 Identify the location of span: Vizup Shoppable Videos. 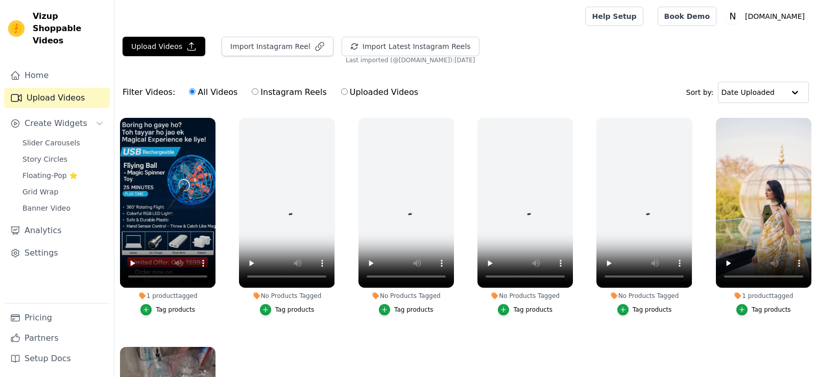
(69, 29).